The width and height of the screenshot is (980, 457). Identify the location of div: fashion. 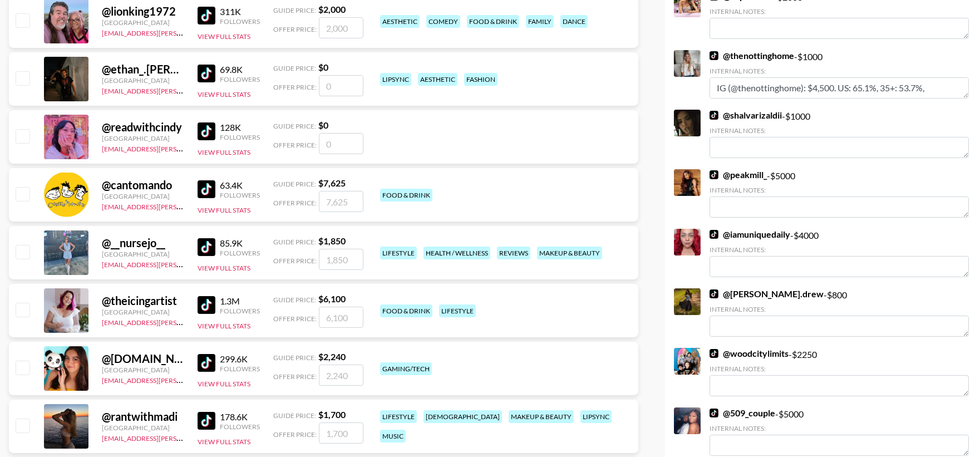
(481, 79).